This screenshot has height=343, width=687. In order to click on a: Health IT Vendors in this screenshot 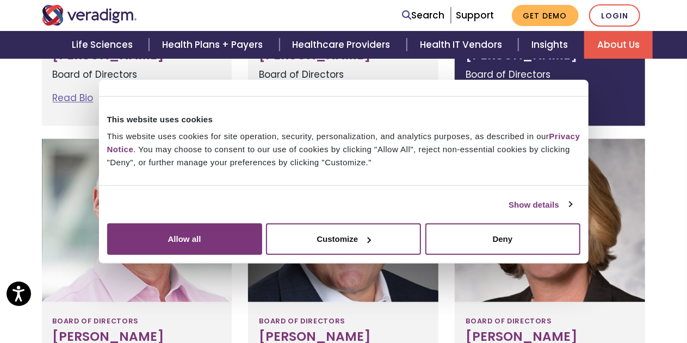, I will do `click(462, 45)`.